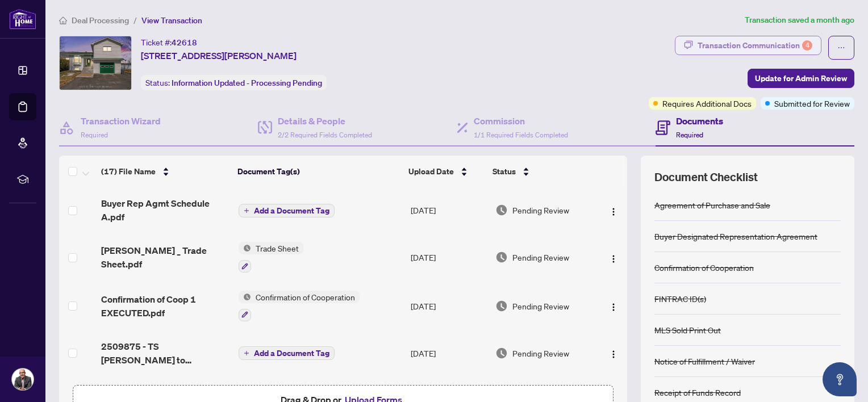  Describe the element at coordinates (700, 121) in the screenshot. I see `h4: Documents` at that location.